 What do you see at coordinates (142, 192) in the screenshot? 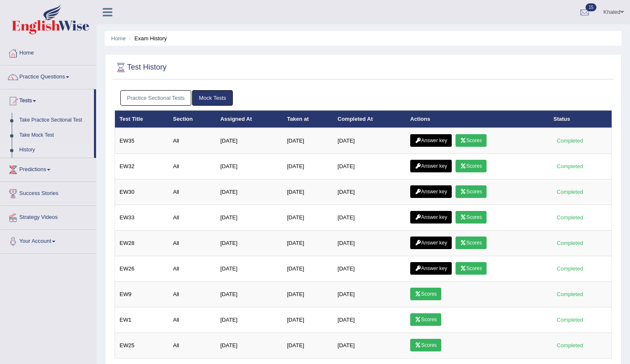
I see `td: EW30` at bounding box center [142, 192].